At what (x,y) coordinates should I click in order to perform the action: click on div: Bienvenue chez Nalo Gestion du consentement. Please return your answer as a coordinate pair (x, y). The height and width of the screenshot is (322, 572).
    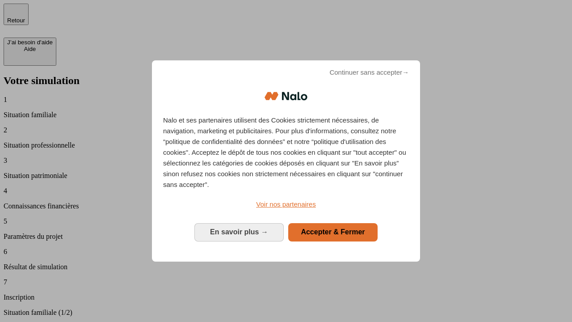
    Looking at the image, I should click on (286, 160).